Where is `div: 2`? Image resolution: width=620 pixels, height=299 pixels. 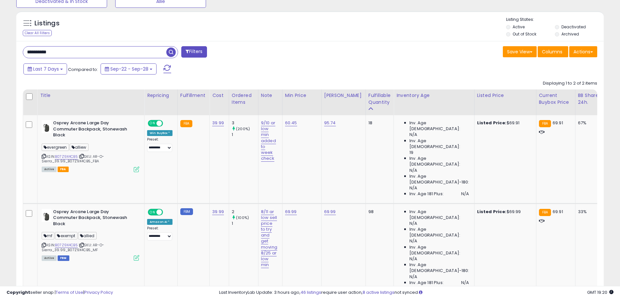 div: 2 is located at coordinates (245, 212).